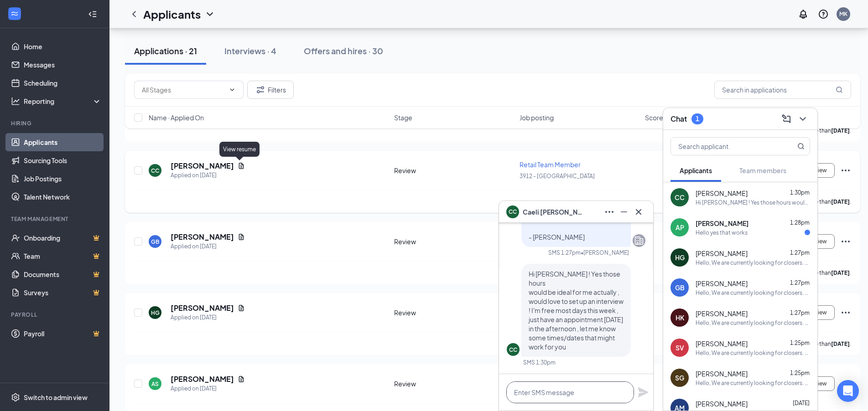 The width and height of the screenshot is (868, 411). What do you see at coordinates (679, 378) in the screenshot?
I see `div: SG` at bounding box center [679, 378].